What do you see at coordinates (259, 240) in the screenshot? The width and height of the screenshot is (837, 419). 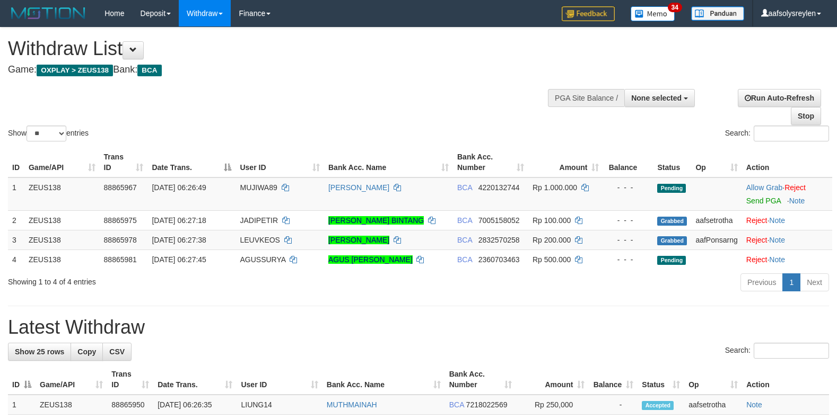 I see `span: LEUVKEOS` at bounding box center [259, 240].